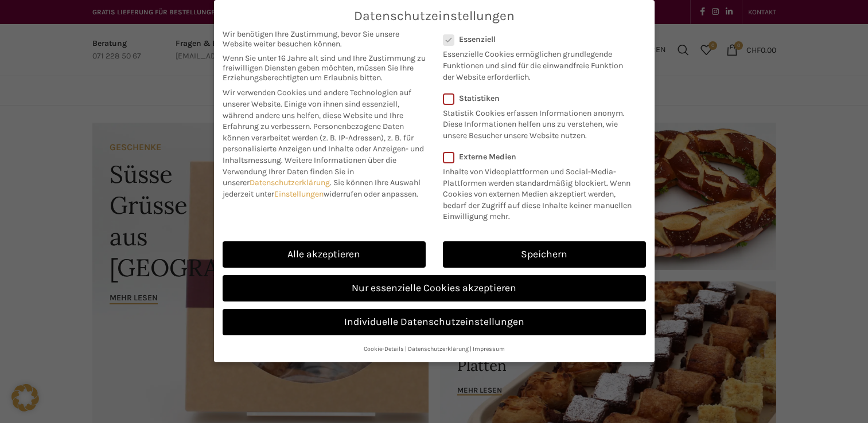 The height and width of the screenshot is (423, 868). Describe the element at coordinates (541, 157) in the screenshot. I see `label: Externe Medien` at that location.